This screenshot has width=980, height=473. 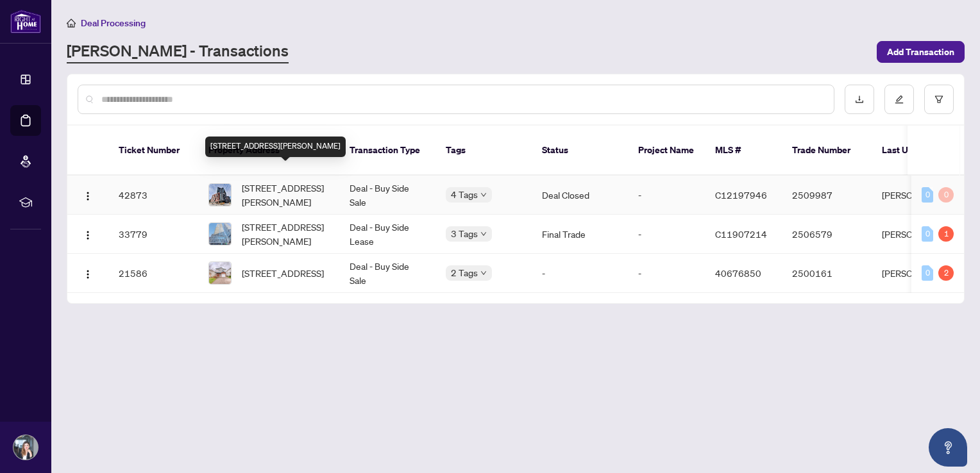 What do you see at coordinates (827, 195) in the screenshot?
I see `td: 2509987` at bounding box center [827, 195].